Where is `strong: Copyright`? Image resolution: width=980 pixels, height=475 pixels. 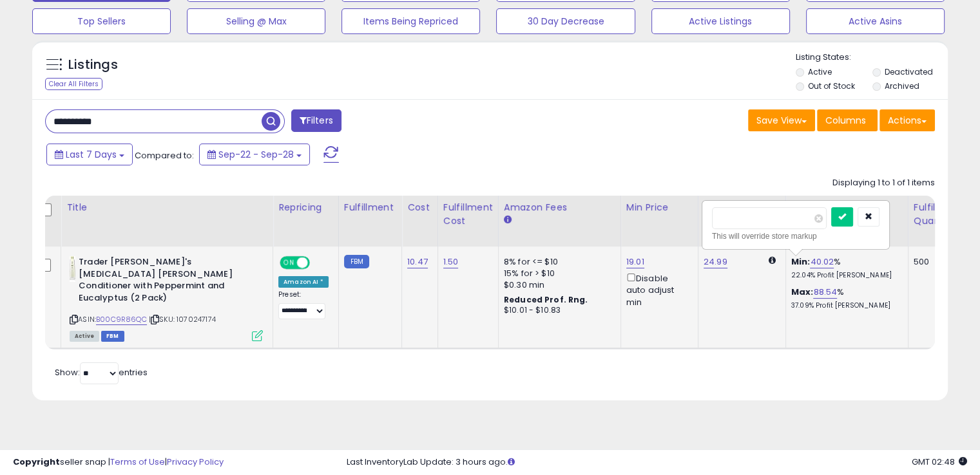 strong: Copyright is located at coordinates (36, 462).